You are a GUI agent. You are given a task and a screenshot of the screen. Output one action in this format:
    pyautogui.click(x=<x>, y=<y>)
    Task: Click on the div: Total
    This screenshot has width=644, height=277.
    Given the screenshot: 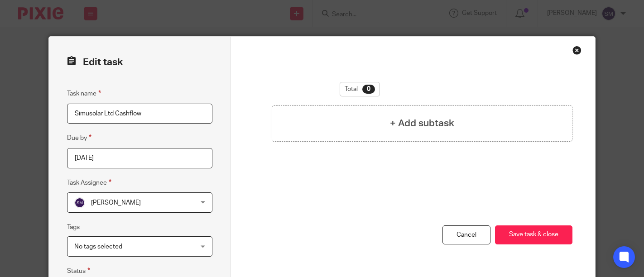 What is the action you would take?
    pyautogui.click(x=360, y=89)
    